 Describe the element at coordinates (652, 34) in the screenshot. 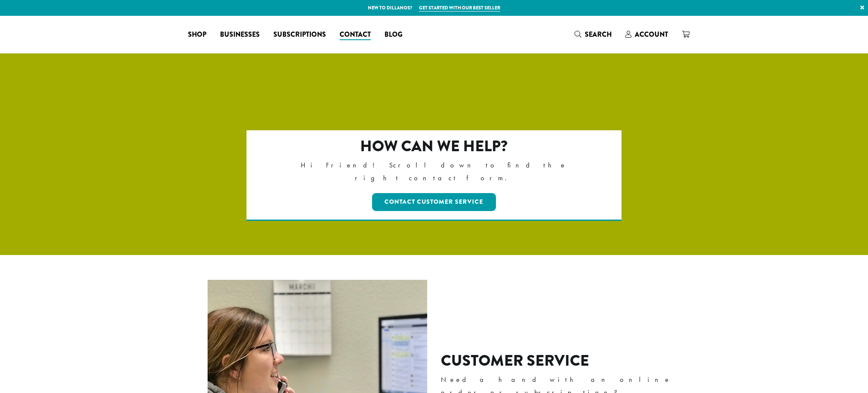

I see `span: Account` at that location.